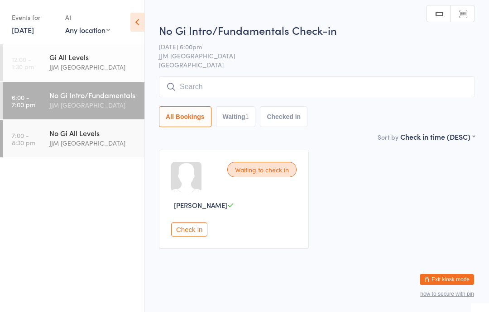 Image resolution: width=489 pixels, height=312 pixels. What do you see at coordinates (24, 101) in the screenshot?
I see `time: 6:00 - 7:00 pm` at bounding box center [24, 101].